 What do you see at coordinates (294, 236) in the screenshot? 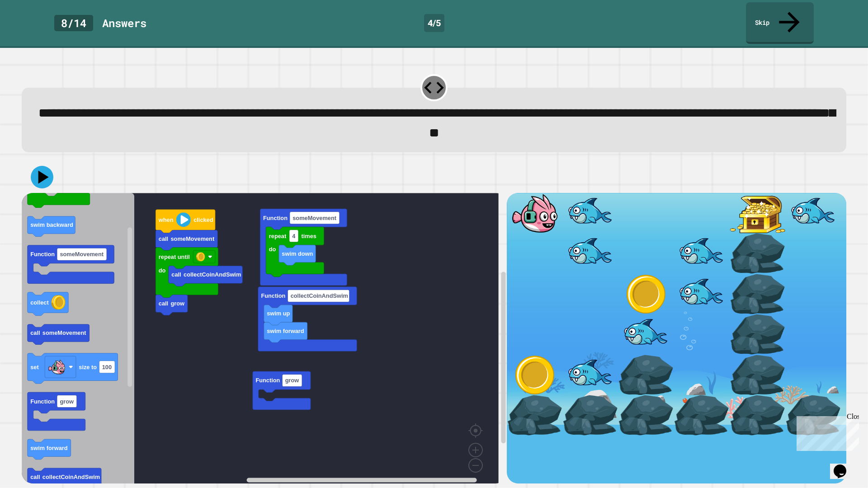
I see `text: 4` at bounding box center [294, 236].